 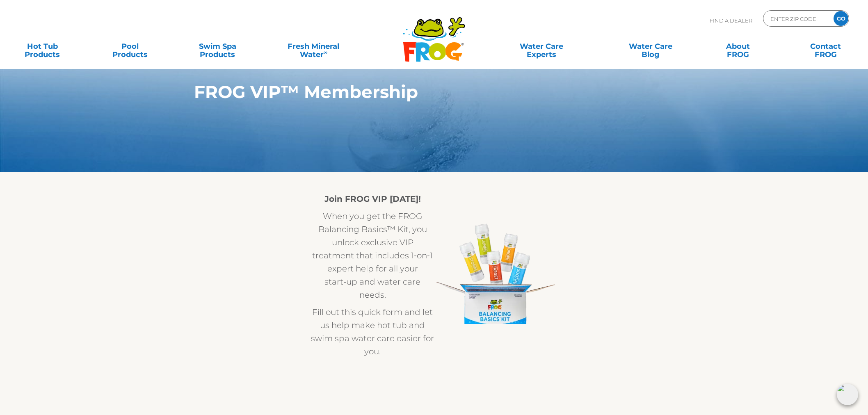 What do you see at coordinates (797, 18) in the screenshot?
I see `input: Zip Code Form` at bounding box center [797, 18].